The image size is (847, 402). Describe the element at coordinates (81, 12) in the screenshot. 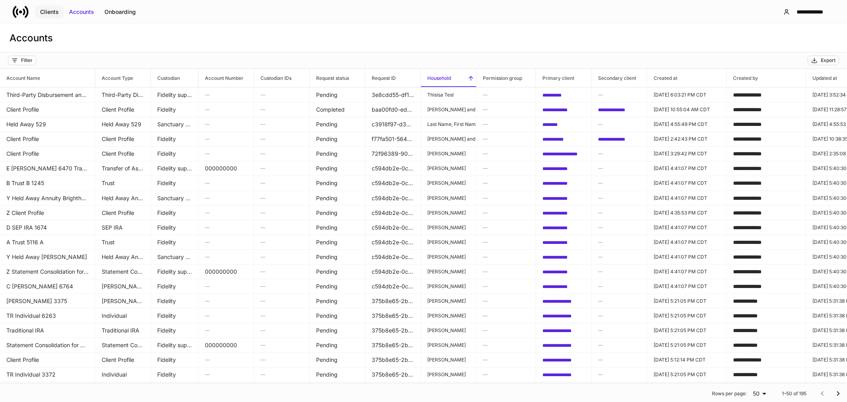

I see `button: Accounts` at that location.